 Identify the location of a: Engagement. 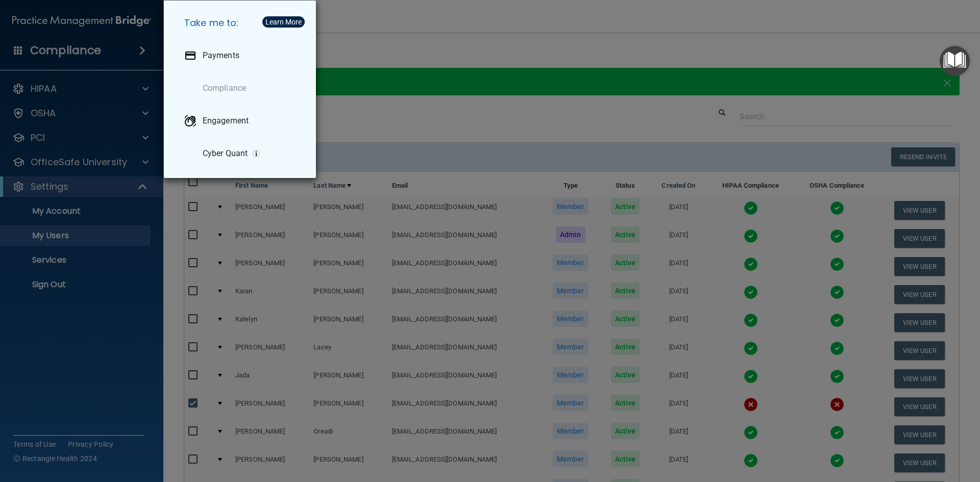
(242, 121).